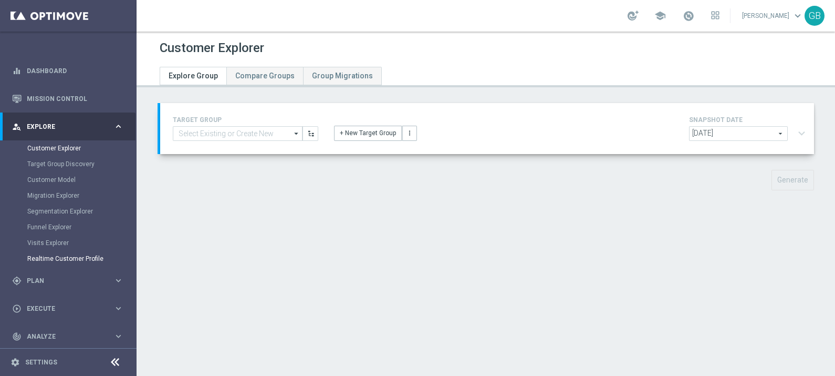  What do you see at coordinates (68, 71) in the screenshot?
I see `div: equalizer Dashboard` at bounding box center [68, 71].